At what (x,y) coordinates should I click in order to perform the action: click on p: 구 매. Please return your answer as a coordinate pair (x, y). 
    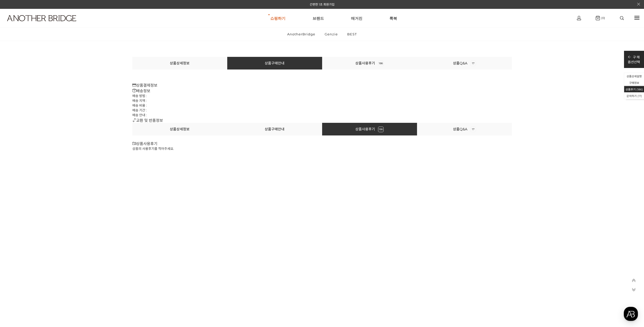
    Looking at the image, I should click on (634, 57).